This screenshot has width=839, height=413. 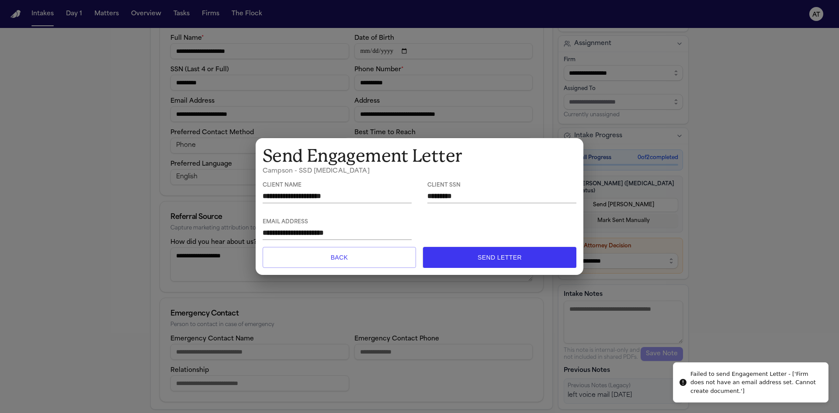 I want to click on span: Client Ssn, so click(x=502, y=185).